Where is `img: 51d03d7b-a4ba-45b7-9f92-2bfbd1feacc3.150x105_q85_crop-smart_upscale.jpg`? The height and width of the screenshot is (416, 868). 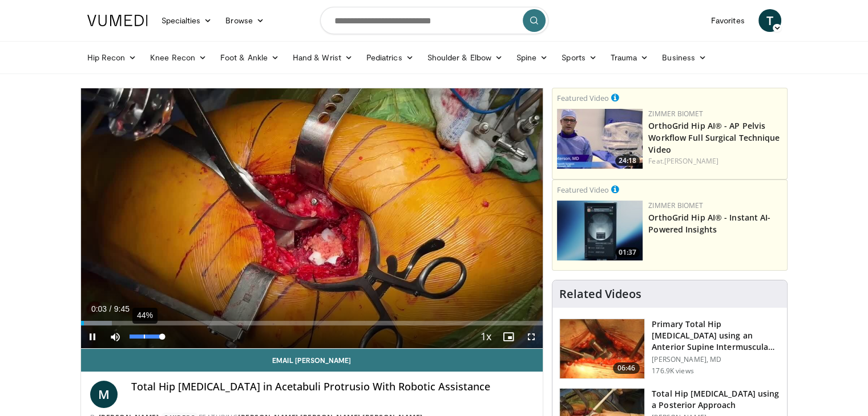
img: 51d03d7b-a4ba-45b7-9f92-2bfbd1feacc3.150x105_q85_crop-smart_upscale.jpg is located at coordinates (600, 231).